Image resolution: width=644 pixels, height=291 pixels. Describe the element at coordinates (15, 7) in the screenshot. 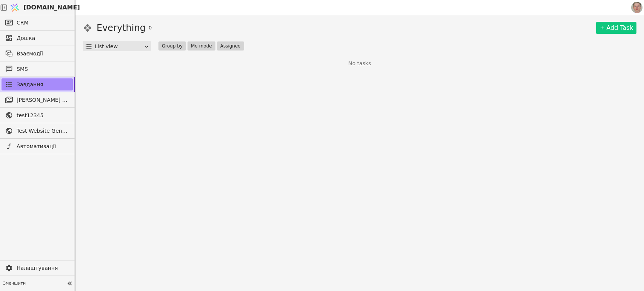

I see `img: Logo` at that location.